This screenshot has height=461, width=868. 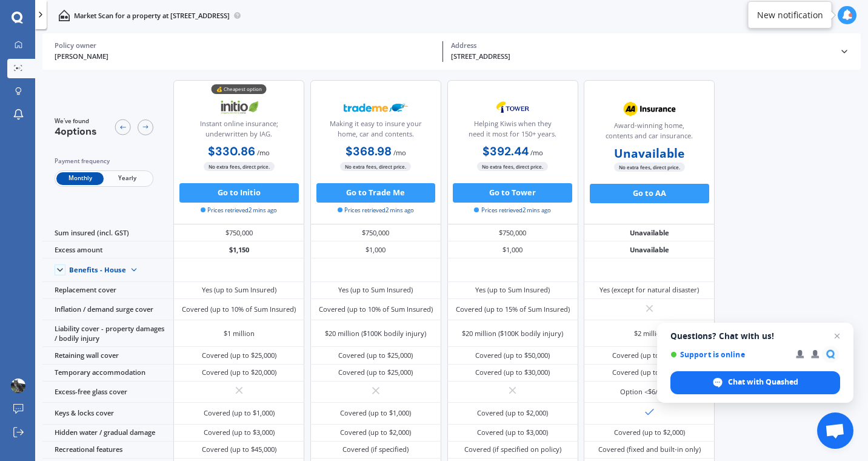 What do you see at coordinates (245, 45) in the screenshot?
I see `div: Policy owner` at bounding box center [245, 45].